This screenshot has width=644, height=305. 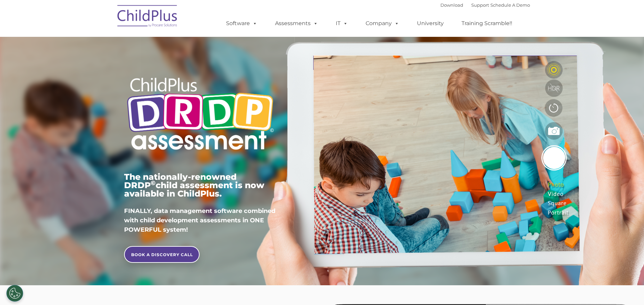 I want to click on a: Download, so click(x=452, y=5).